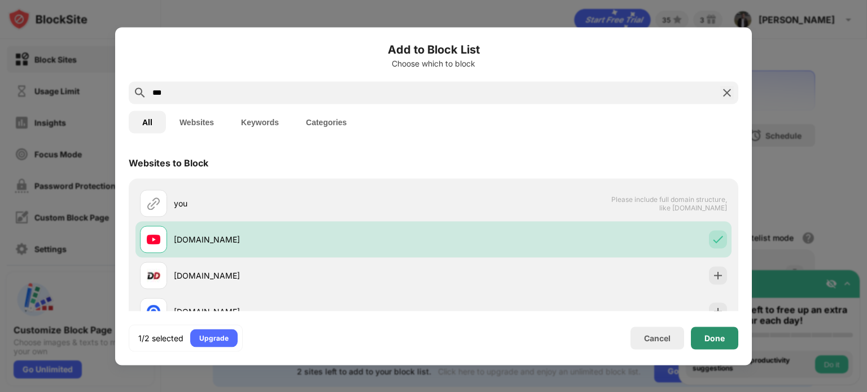 Image resolution: width=867 pixels, height=392 pixels. I want to click on div: you, so click(304, 203).